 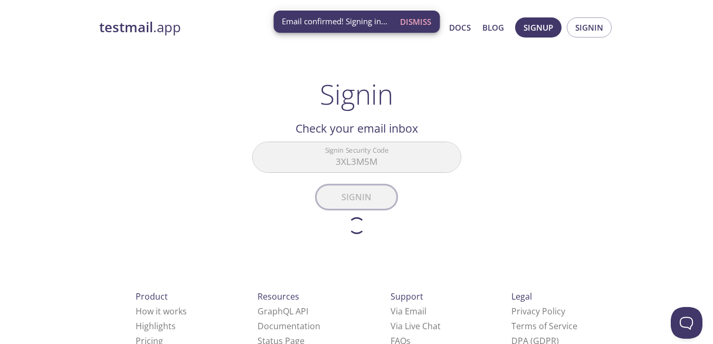 I want to click on a: Via Live Chat, so click(x=415, y=326).